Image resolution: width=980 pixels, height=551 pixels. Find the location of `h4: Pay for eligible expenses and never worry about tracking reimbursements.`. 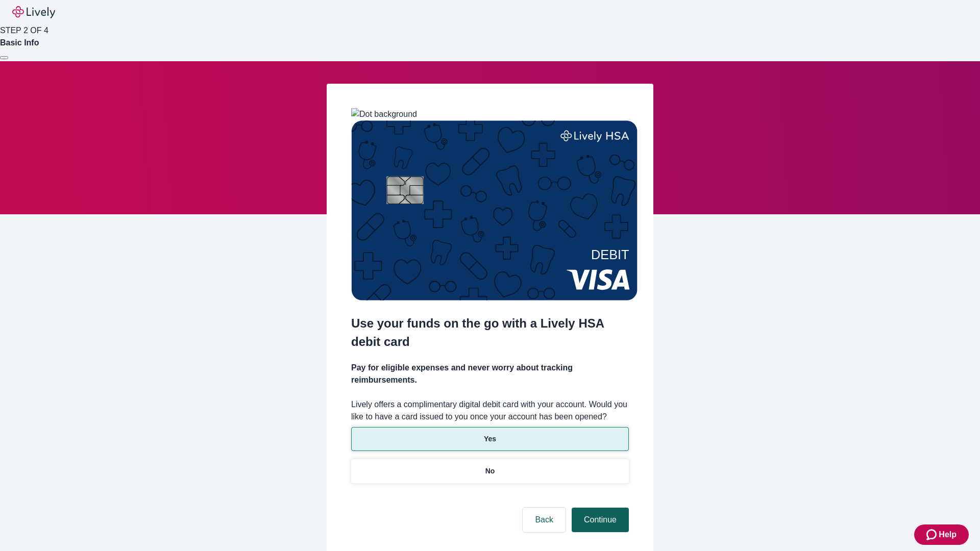

h4: Pay for eligible expenses and never worry about tracking reimbursements. is located at coordinates (490, 374).